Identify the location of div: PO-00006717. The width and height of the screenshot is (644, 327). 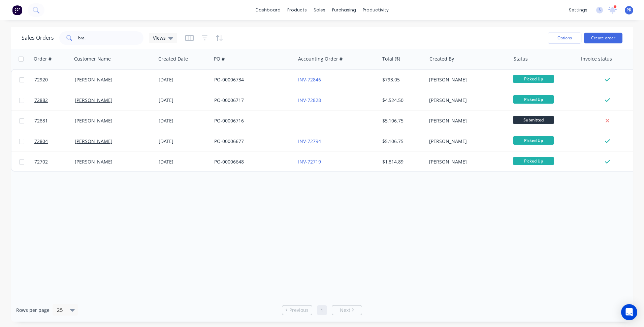
(252, 100).